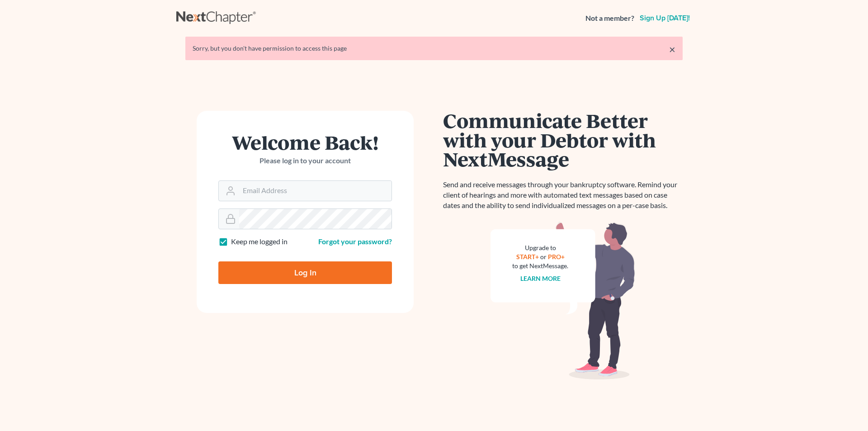  What do you see at coordinates (315, 191) in the screenshot?
I see `input: Email Address` at bounding box center [315, 191].